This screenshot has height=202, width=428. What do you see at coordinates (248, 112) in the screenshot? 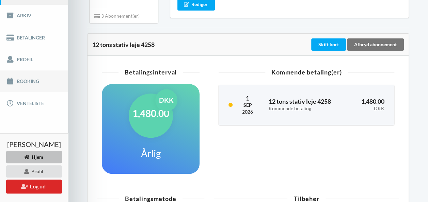
I see `div: 2026` at bounding box center [248, 112].